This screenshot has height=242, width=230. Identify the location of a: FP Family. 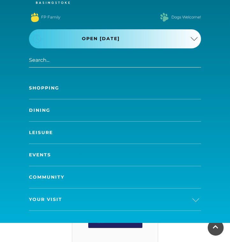
(51, 17).